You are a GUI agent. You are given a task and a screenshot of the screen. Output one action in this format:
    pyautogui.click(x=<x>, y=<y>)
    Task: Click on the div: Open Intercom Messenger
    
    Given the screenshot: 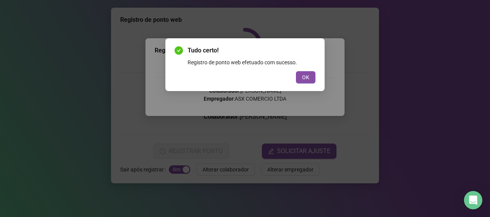 What is the action you would take?
    pyautogui.click(x=473, y=200)
    